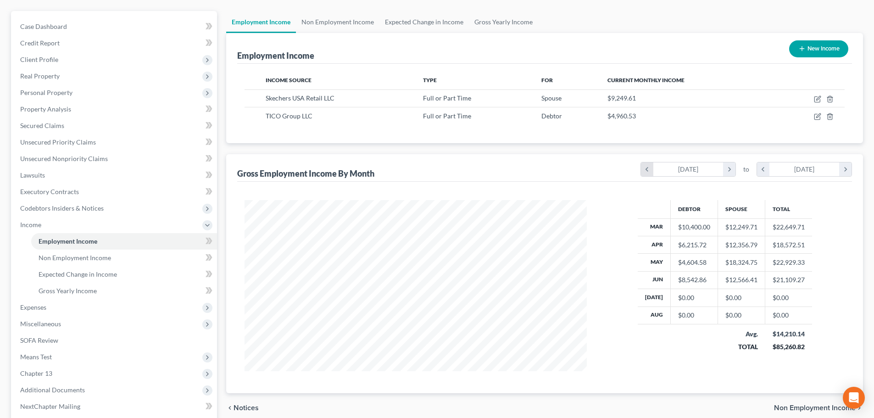  What do you see at coordinates (551, 116) in the screenshot?
I see `span: Debtor` at bounding box center [551, 116].